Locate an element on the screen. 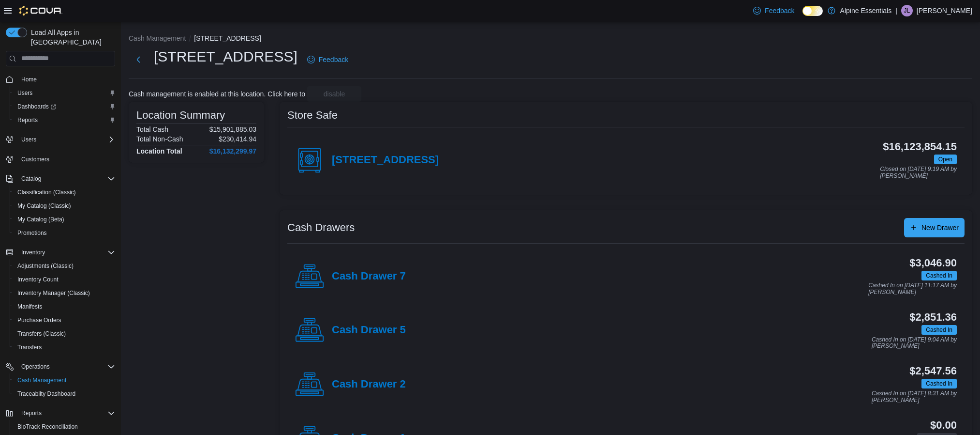  button: Customers is located at coordinates (61, 159).